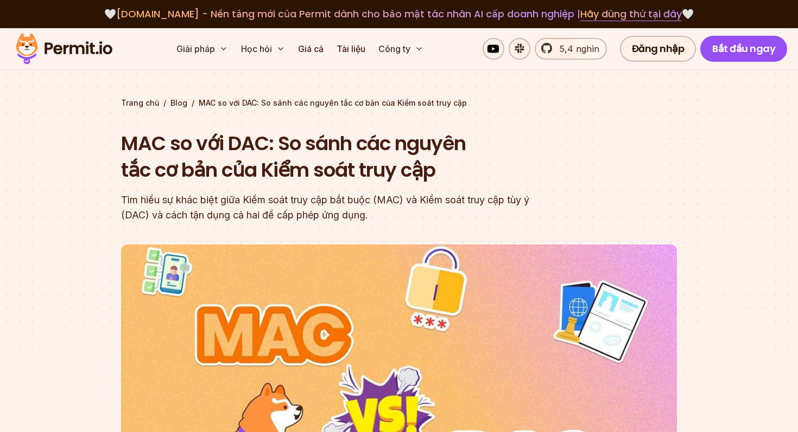  Describe the element at coordinates (579, 49) in the screenshot. I see `font: 5,4 nghìn` at that location.